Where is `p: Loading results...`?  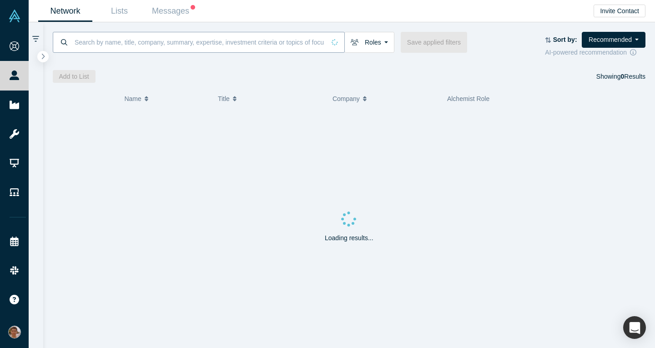 p: Loading results... is located at coordinates (349, 238).